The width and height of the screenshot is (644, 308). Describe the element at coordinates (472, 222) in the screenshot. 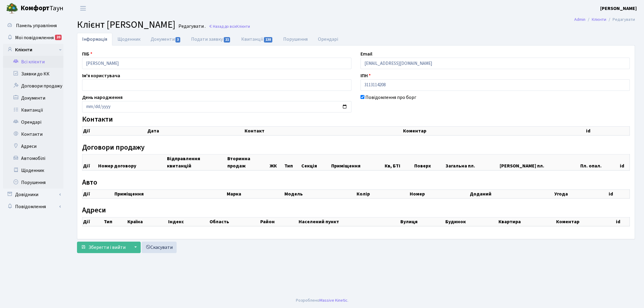

I see `th: Будинок` at that location.